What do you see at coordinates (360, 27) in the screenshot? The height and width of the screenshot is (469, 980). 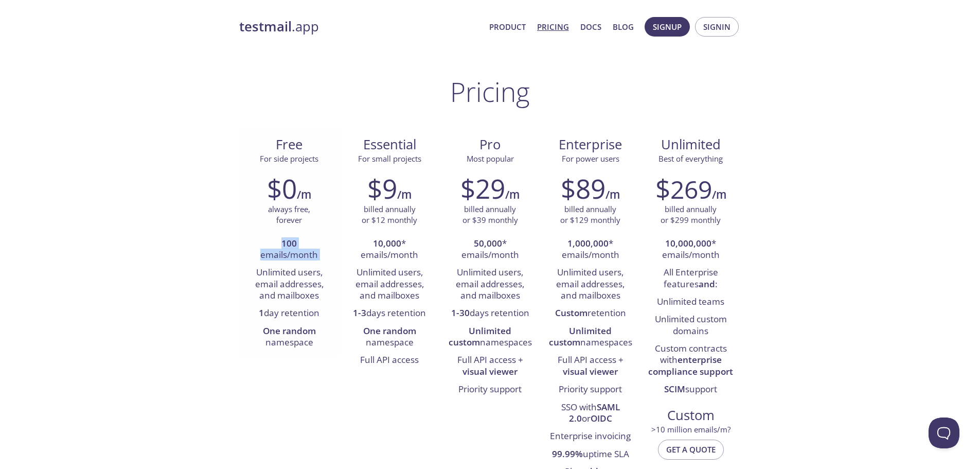 I see `a: testmail.app` at bounding box center [360, 27].